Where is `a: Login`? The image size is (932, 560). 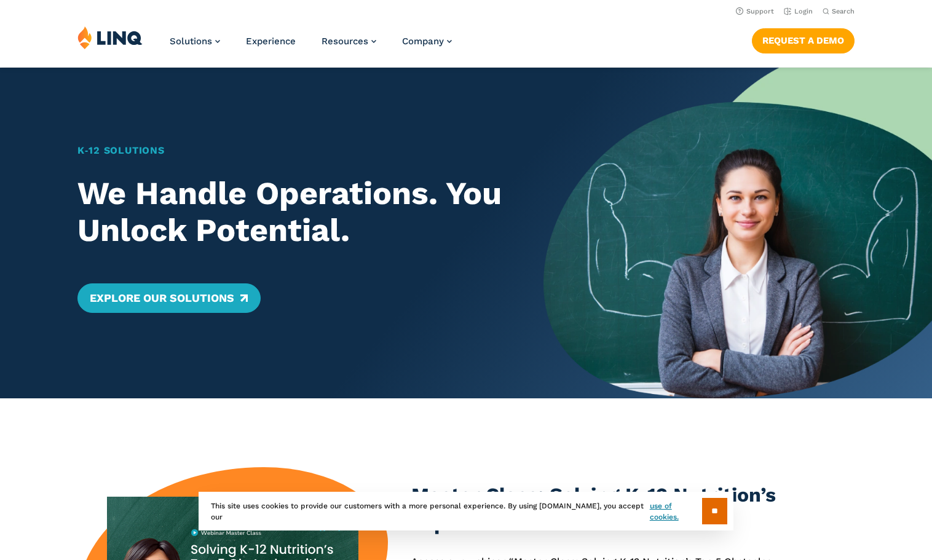
a: Login is located at coordinates (798, 11).